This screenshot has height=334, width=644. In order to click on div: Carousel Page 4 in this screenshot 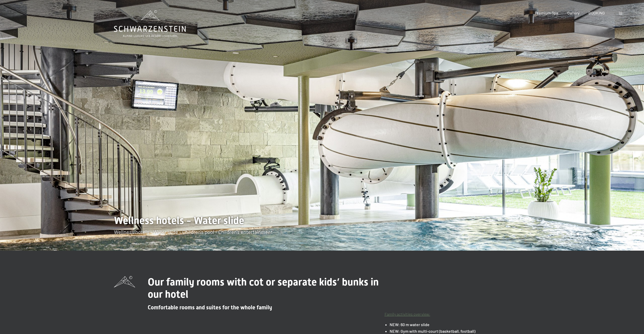, I will do `click(597, 234)`.